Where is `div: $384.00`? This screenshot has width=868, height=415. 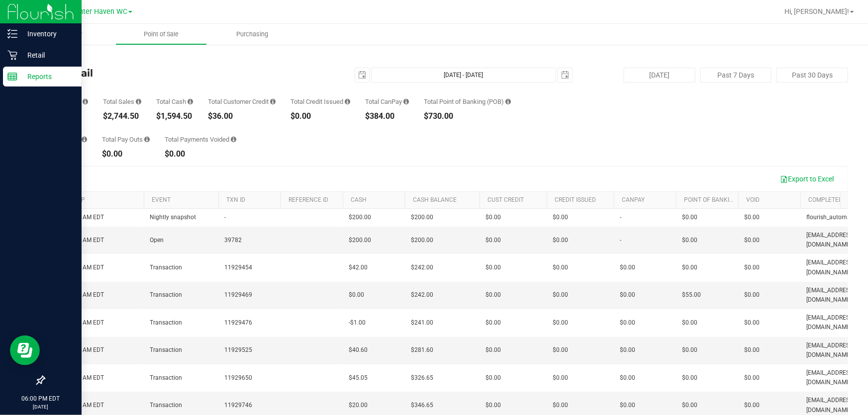
div: $384.00 is located at coordinates (387, 116).